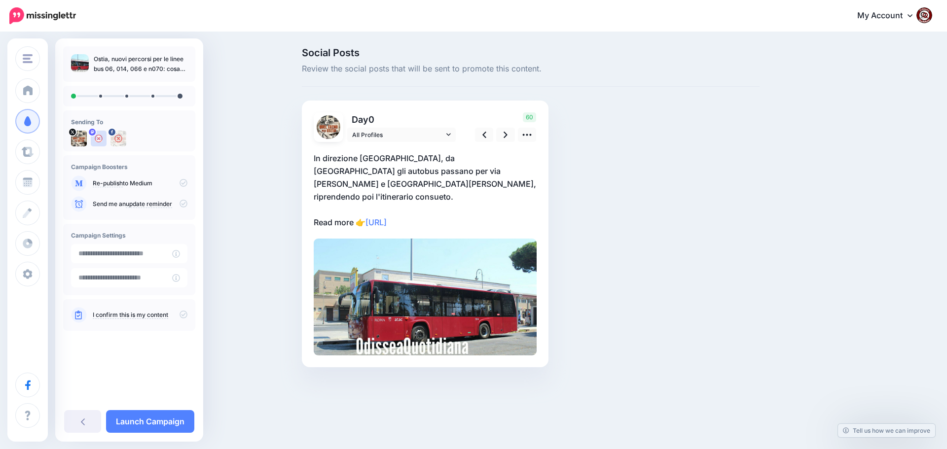 Image resolution: width=947 pixels, height=449 pixels. I want to click on span: All Profiles, so click(398, 135).